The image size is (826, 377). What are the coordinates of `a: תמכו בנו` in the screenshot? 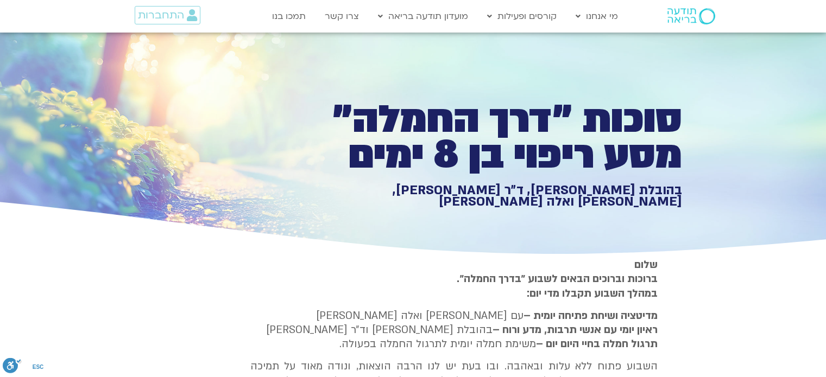 It's located at (289, 16).